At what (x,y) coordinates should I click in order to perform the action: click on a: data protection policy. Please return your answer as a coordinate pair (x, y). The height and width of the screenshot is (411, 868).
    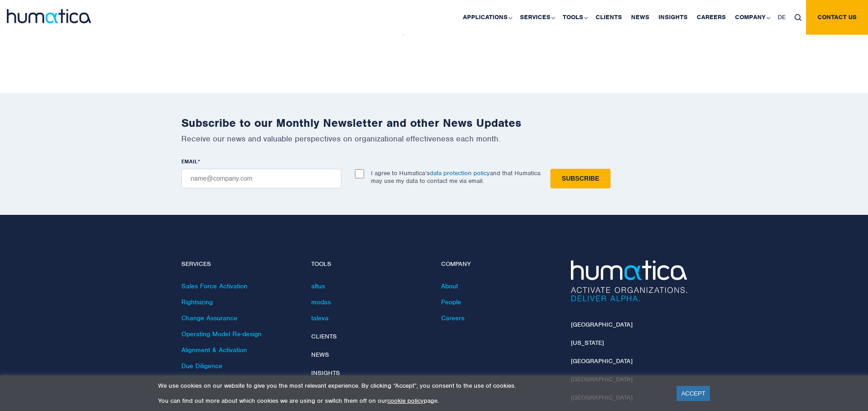
    Looking at the image, I should click on (459, 173).